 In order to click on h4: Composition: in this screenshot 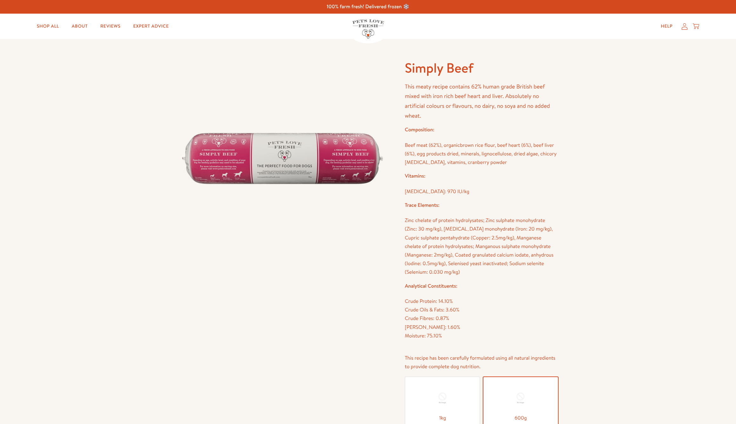, I will do `click(481, 130)`.